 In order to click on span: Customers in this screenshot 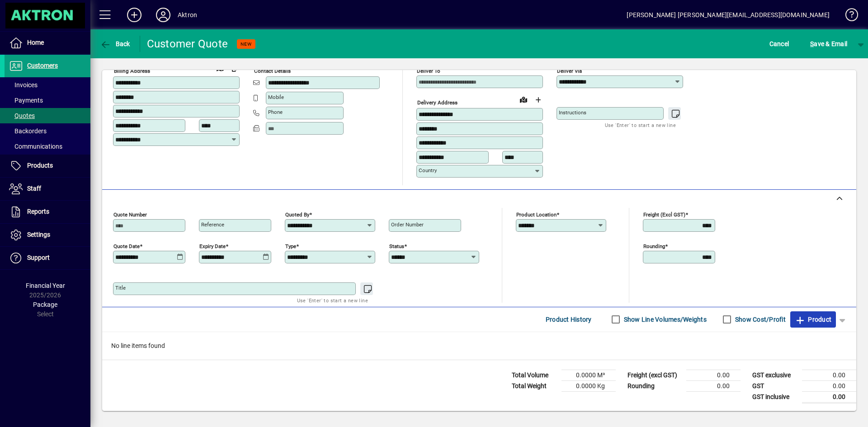, I will do `click(42, 66)`.